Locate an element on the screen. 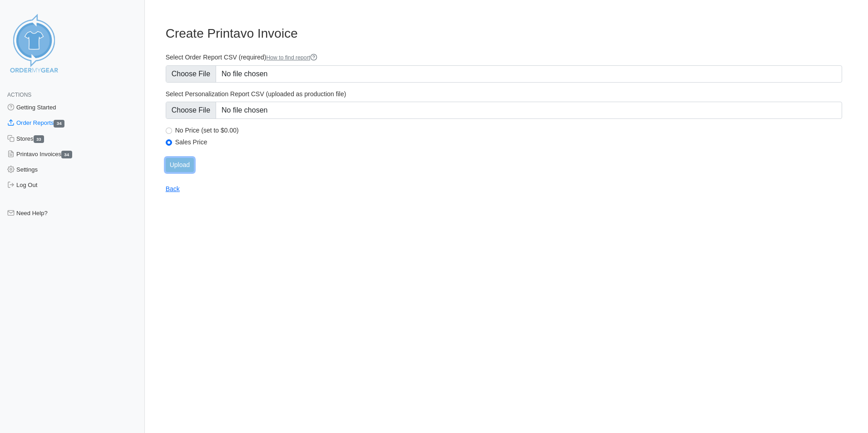 The height and width of the screenshot is (433, 868). span: 33 is located at coordinates (39, 139).